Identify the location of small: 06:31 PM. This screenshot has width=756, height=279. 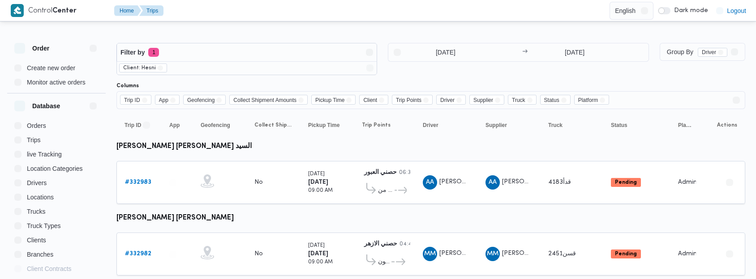
(411, 173).